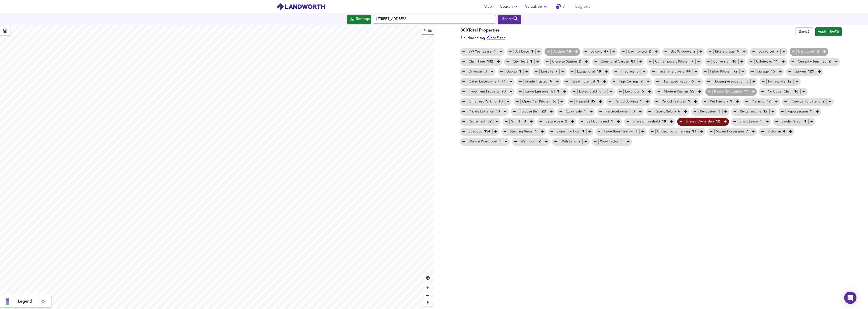 This screenshot has width=868, height=309. What do you see at coordinates (428, 295) in the screenshot?
I see `button: Zoom out` at bounding box center [428, 295].